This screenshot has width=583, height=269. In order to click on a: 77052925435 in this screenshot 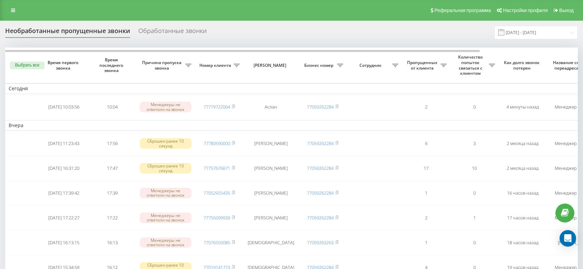, I will do `click(217, 193)`.